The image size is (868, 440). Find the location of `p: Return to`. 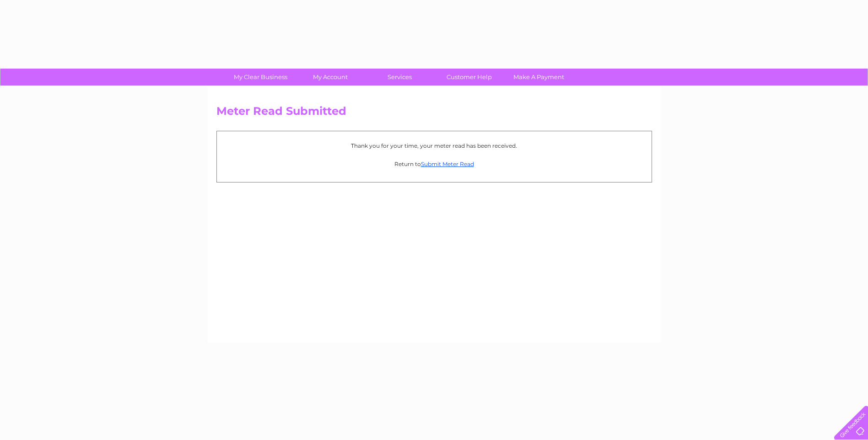

p: Return to is located at coordinates (434, 164).